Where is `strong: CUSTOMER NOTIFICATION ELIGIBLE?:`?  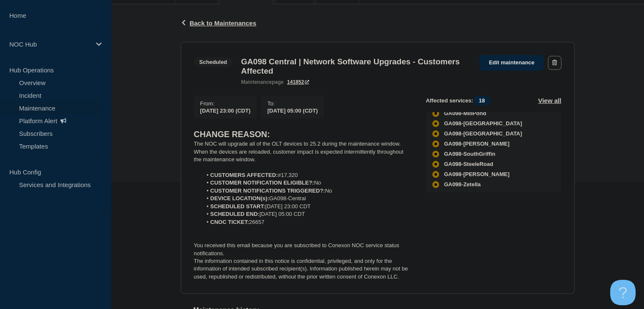 strong: CUSTOMER NOTIFICATION ELIGIBLE?: is located at coordinates (262, 183).